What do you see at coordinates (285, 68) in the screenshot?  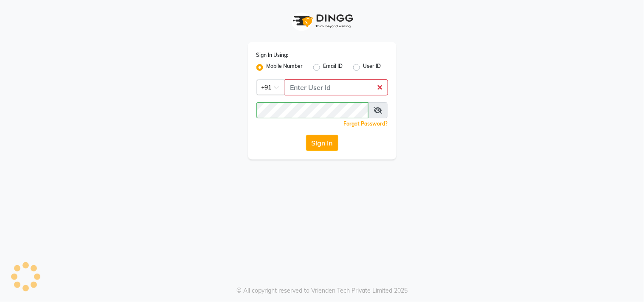 I see `label: Mobile Number` at bounding box center [285, 68].